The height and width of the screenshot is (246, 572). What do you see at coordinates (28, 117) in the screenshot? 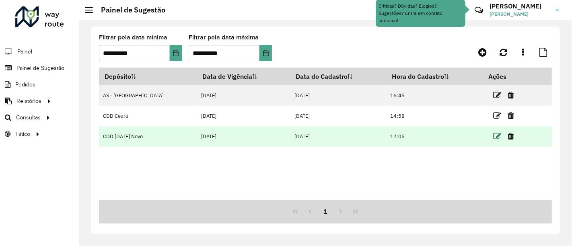
I see `span: Consultas` at bounding box center [28, 117].